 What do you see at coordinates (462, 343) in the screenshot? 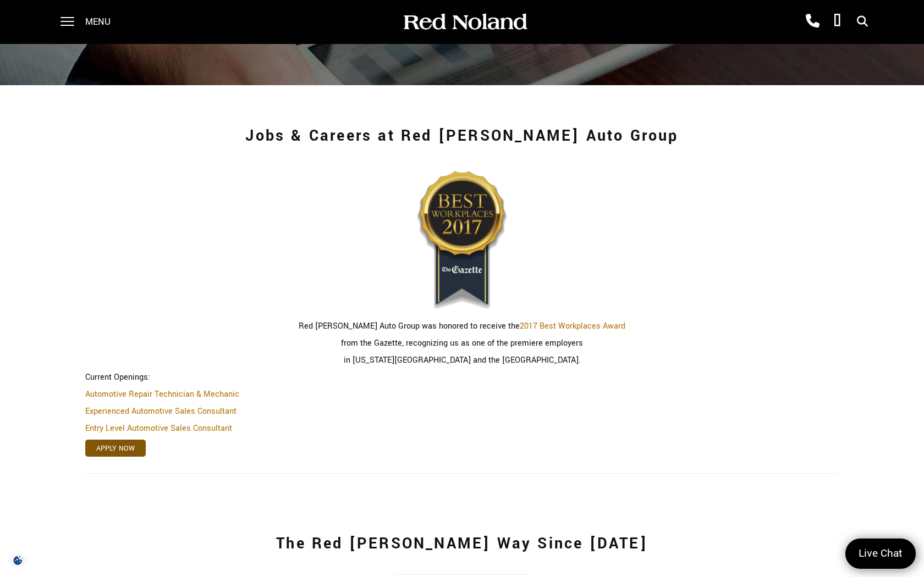
I see `p: from the Gazette, recognizing us as one of the premiere employers` at bounding box center [462, 343].